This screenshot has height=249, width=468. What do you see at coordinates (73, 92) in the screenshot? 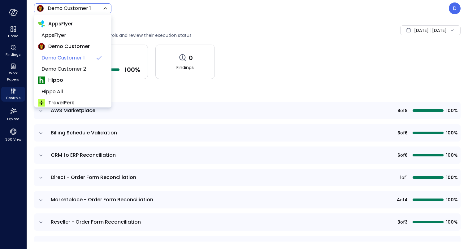
I see `li: Hippo All` at bounding box center [73, 92].